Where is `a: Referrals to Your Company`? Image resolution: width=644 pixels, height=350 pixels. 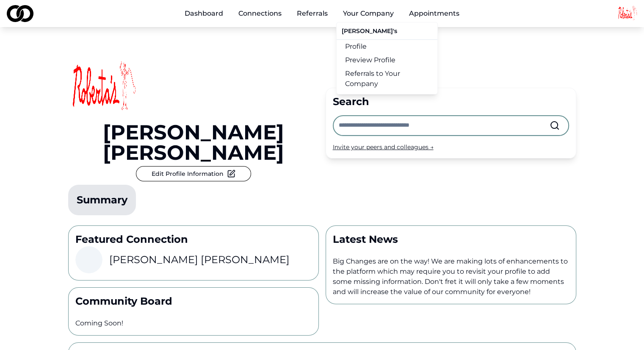 a: Referrals to Your Company is located at coordinates (387, 79).